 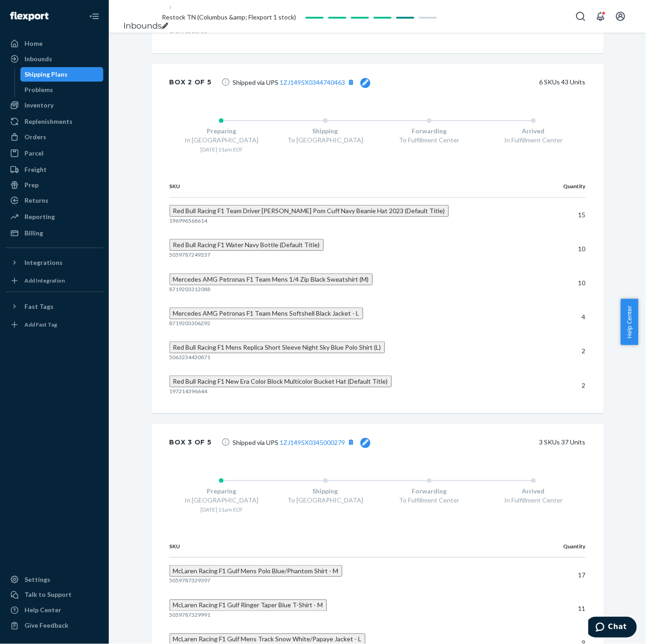 I want to click on a: Prep, so click(x=54, y=185).